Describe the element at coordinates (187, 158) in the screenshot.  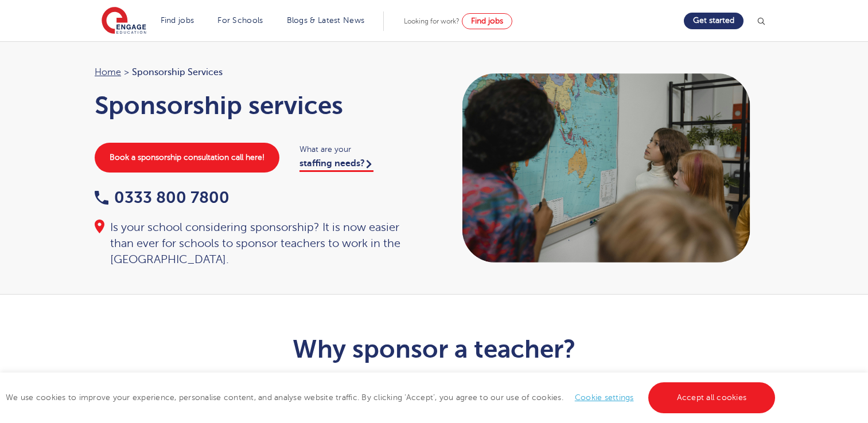
I see `a: Book a sponsorship consultation call here!` at that location.